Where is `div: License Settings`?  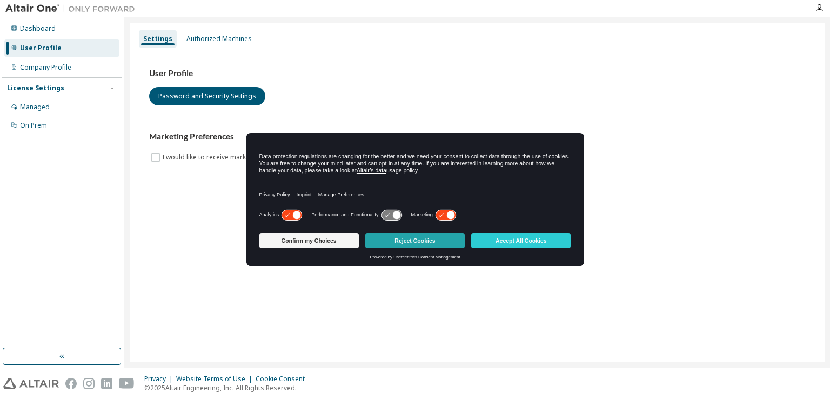
div: License Settings is located at coordinates (36, 88).